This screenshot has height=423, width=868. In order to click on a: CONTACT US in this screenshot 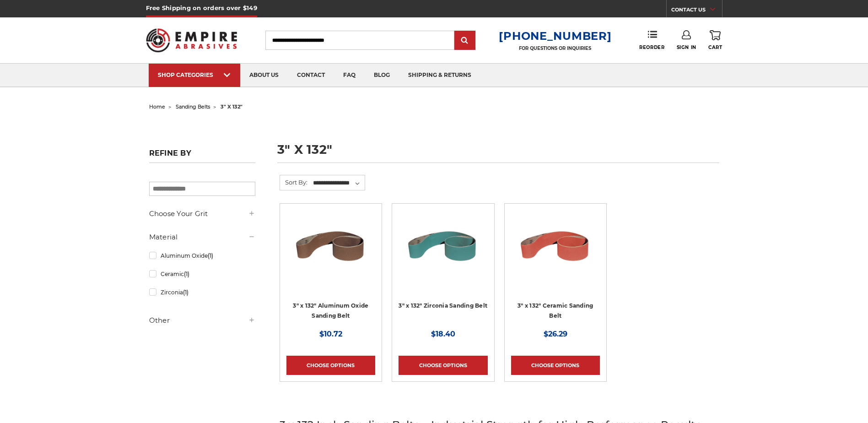, I will do `click(696, 11)`.